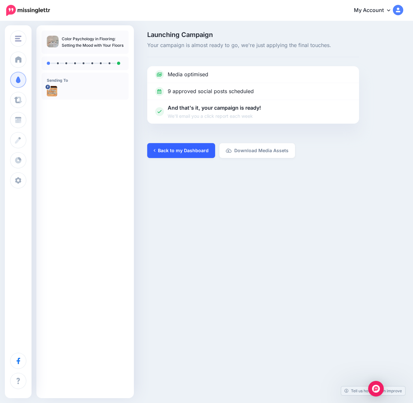 The width and height of the screenshot is (413, 403). I want to click on img: Missinglettr, so click(28, 10).